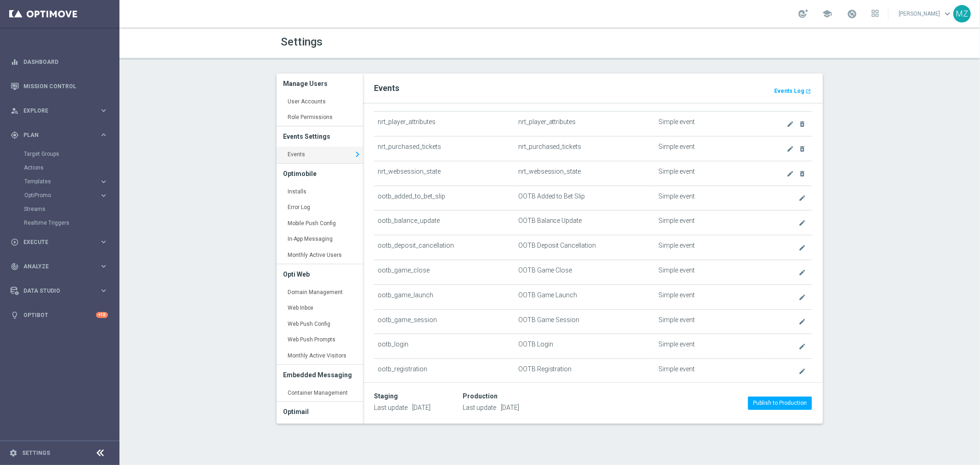 Image resolution: width=980 pixels, height=465 pixels. Describe the element at coordinates (66, 61) in the screenshot. I see `a: Dashboard` at that location.